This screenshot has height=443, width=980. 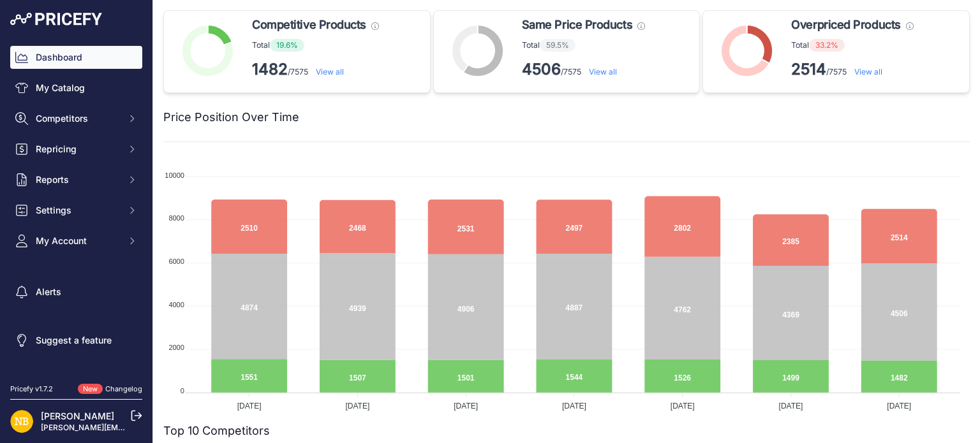 I want to click on span: New, so click(x=90, y=389).